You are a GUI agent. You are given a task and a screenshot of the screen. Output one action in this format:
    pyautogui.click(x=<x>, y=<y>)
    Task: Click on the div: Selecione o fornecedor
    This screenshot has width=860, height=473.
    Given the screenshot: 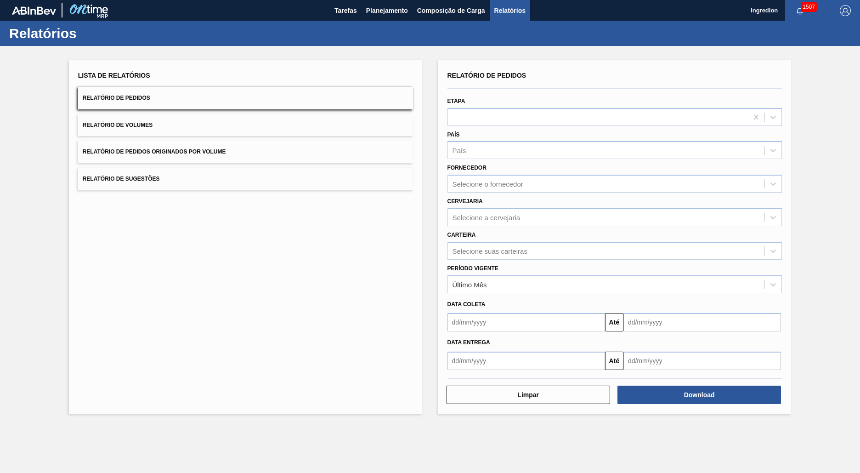 What is the action you would take?
    pyautogui.click(x=488, y=184)
    